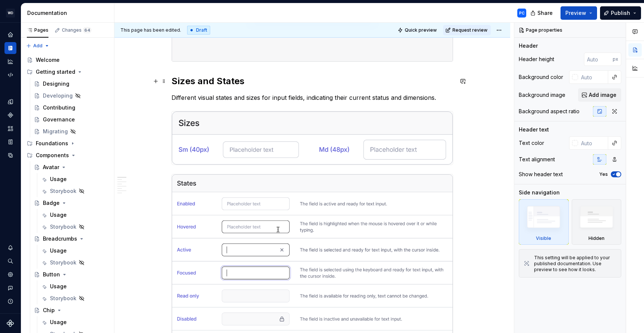 This screenshot has width=644, height=333. Describe the element at coordinates (71, 310) in the screenshot. I see `a: Chip` at that location.